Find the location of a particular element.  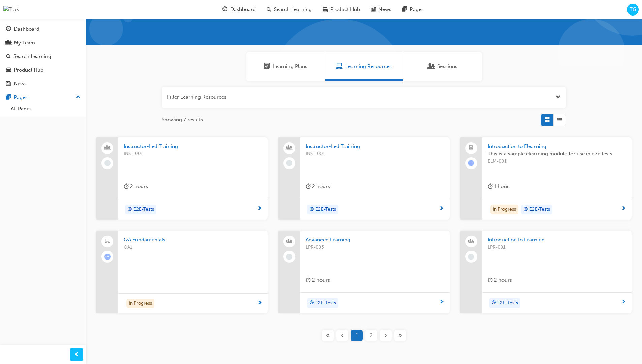

a: Search Learning is located at coordinates (43, 56).